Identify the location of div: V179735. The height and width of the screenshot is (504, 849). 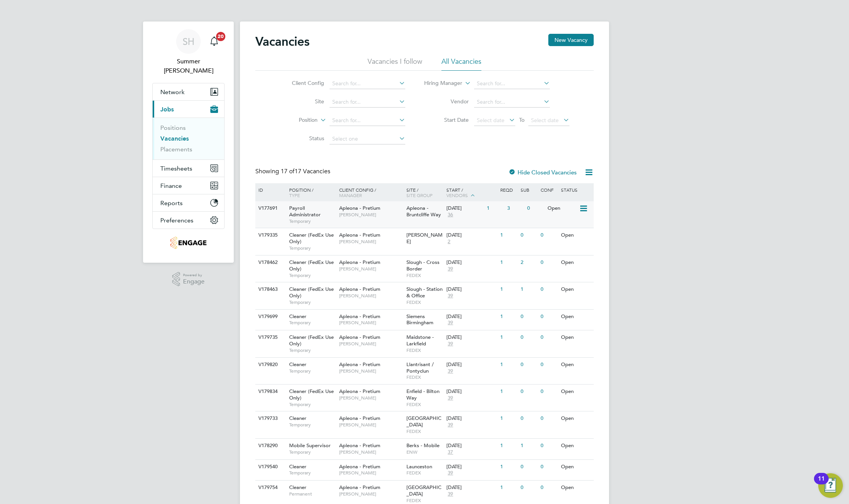
(270, 338).